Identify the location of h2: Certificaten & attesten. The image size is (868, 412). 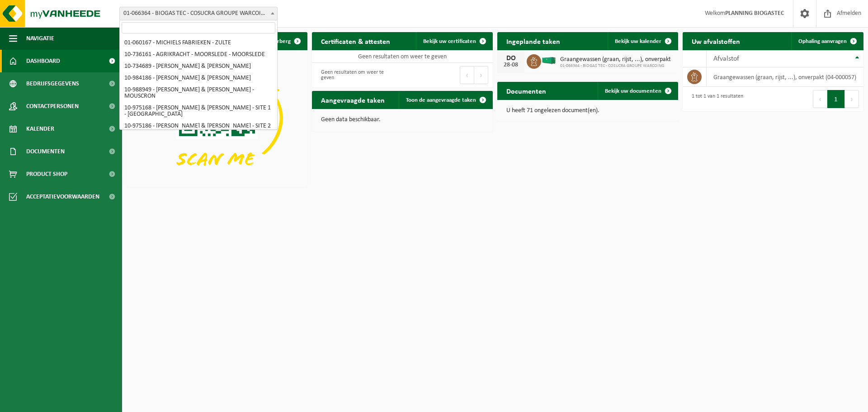
(355, 40).